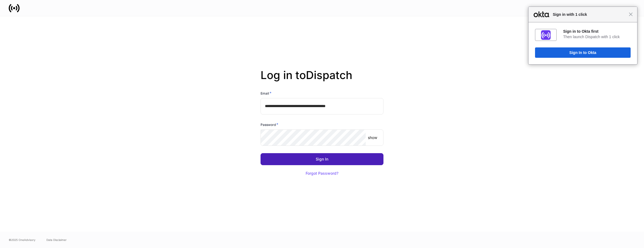 The image size is (644, 248). I want to click on h2: Log in to Dispatch, so click(322, 79).